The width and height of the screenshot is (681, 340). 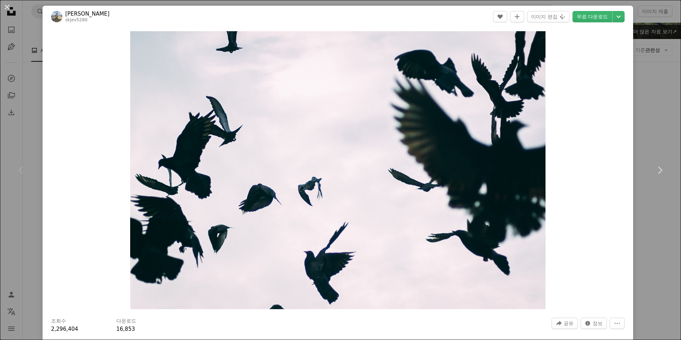 I want to click on span: 16,853, so click(x=126, y=329).